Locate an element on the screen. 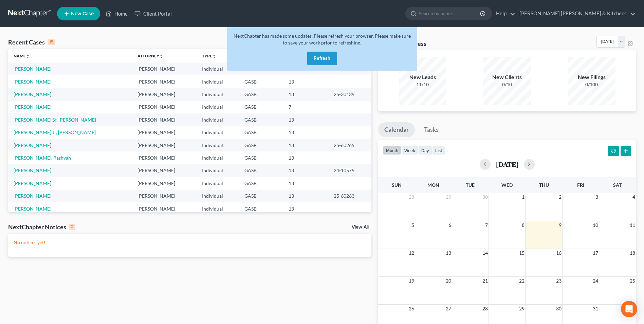  span: 20 is located at coordinates (448, 281).